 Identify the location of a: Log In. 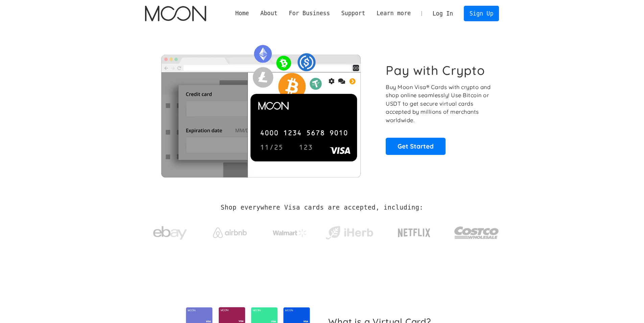
(442, 13).